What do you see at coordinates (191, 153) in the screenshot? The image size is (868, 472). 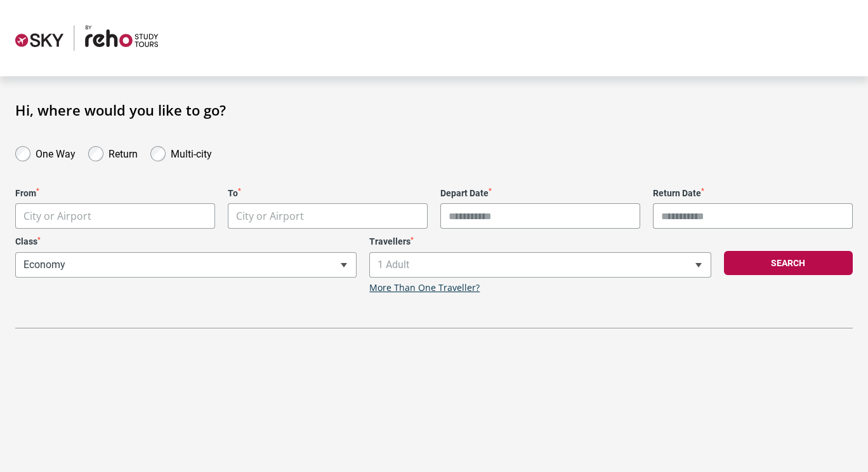 I see `label: Multi-city` at bounding box center [191, 153].